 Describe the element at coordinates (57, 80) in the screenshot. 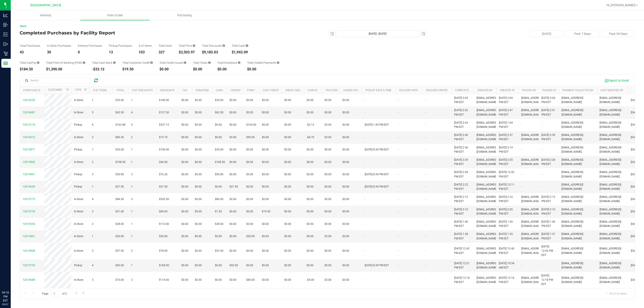

I see `input: Search...` at that location.